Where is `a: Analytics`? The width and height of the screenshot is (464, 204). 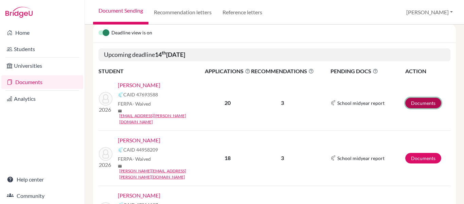 a: Analytics is located at coordinates (42, 99).